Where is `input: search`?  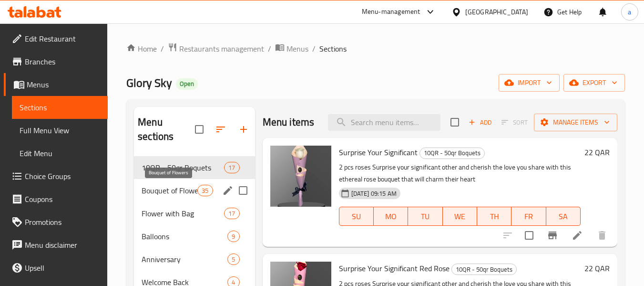
input: search is located at coordinates (384, 122).